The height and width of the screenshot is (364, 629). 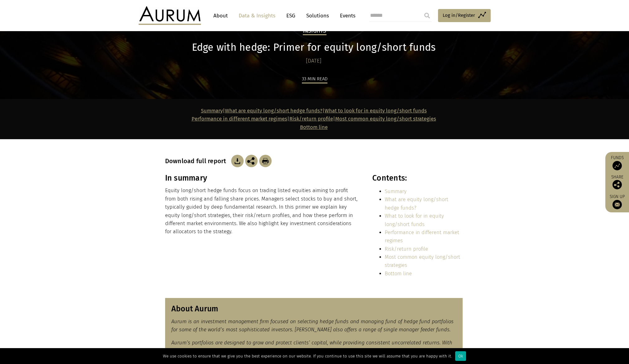 What do you see at coordinates (417, 178) in the screenshot?
I see `h3: Contents:` at bounding box center [417, 178].